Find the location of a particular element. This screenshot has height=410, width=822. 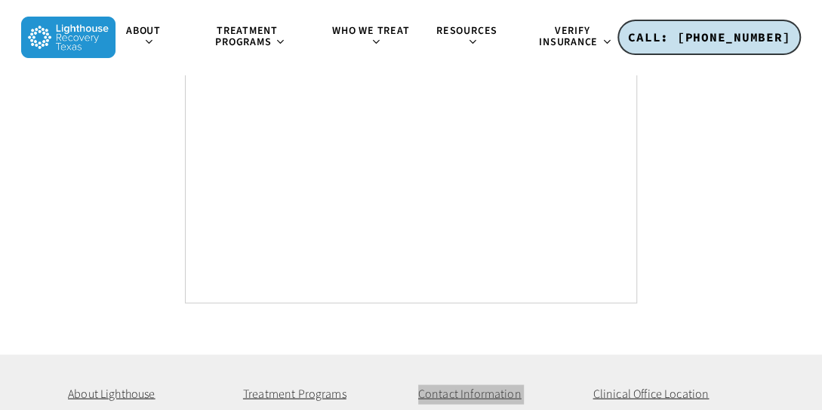

a: Verify Insurance is located at coordinates (576, 37).